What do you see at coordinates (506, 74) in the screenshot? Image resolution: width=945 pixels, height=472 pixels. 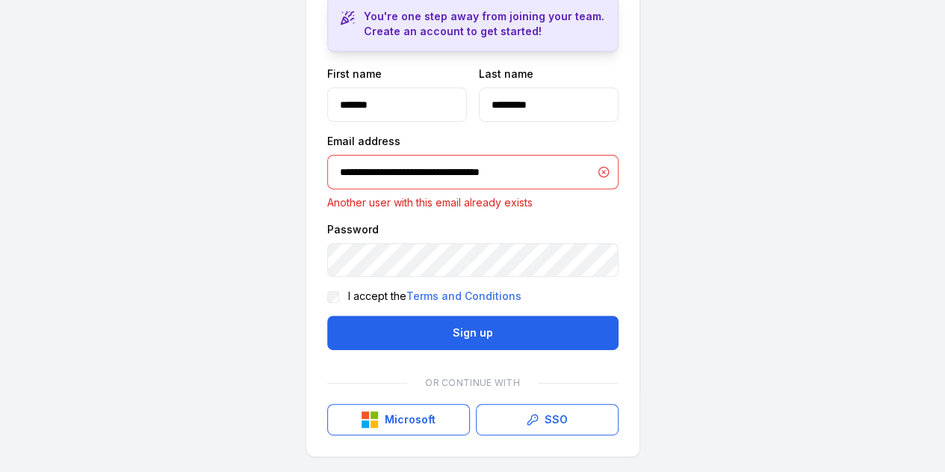 I see `label: Last name` at bounding box center [506, 74].